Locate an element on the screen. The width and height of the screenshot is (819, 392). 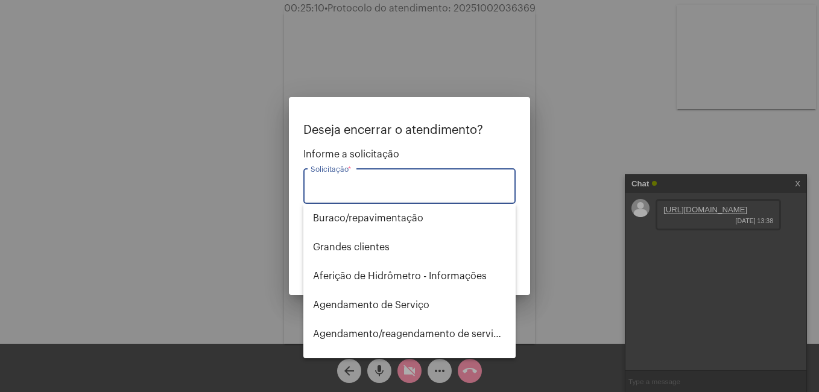
span: Informe a solicitação is located at coordinates (410, 154).